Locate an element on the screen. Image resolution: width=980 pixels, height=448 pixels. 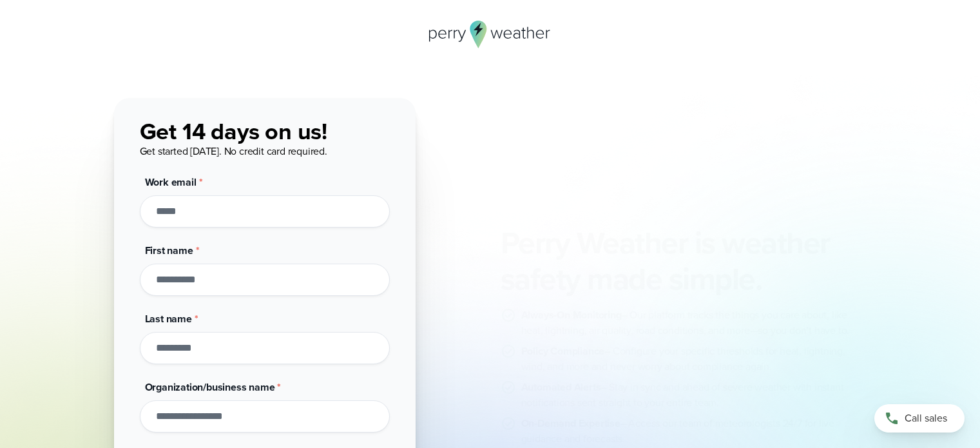
span: Last name is located at coordinates (168, 319).